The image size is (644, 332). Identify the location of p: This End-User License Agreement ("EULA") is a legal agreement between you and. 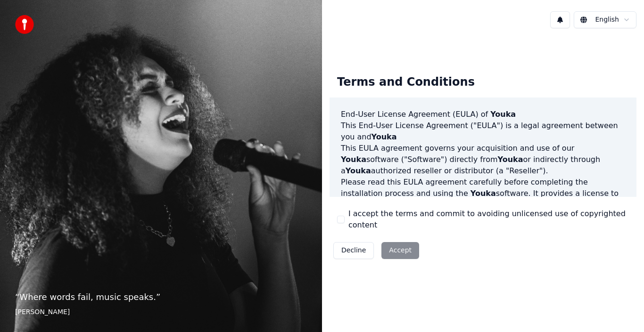
(482, 131).